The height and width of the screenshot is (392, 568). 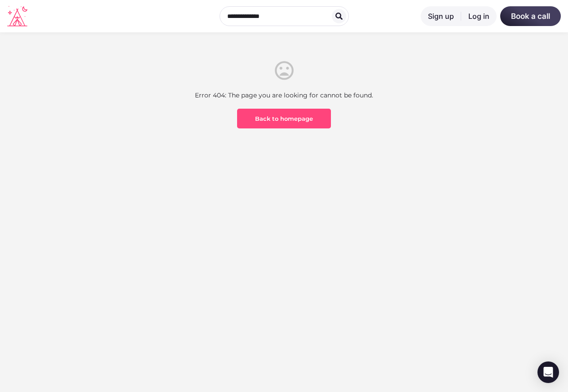 What do you see at coordinates (284, 119) in the screenshot?
I see `a: Back to homepage` at bounding box center [284, 119].